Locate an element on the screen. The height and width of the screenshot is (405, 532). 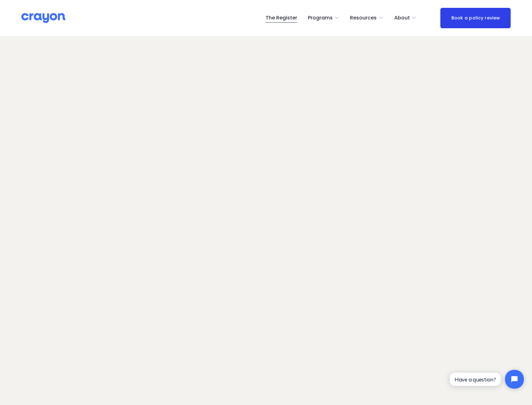
a: The Register is located at coordinates (281, 18).